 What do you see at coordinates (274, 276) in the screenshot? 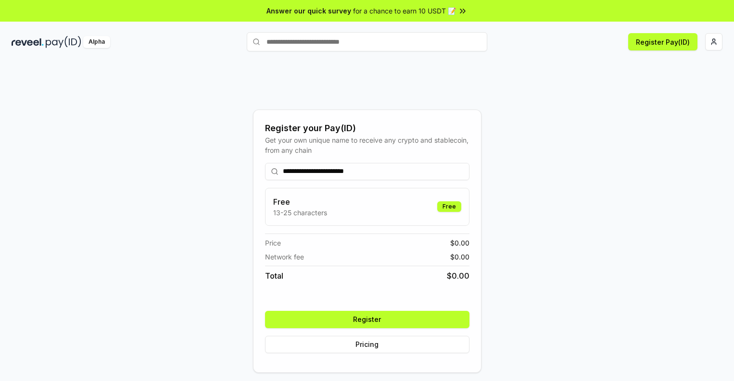
I see `span: Total` at bounding box center [274, 276].